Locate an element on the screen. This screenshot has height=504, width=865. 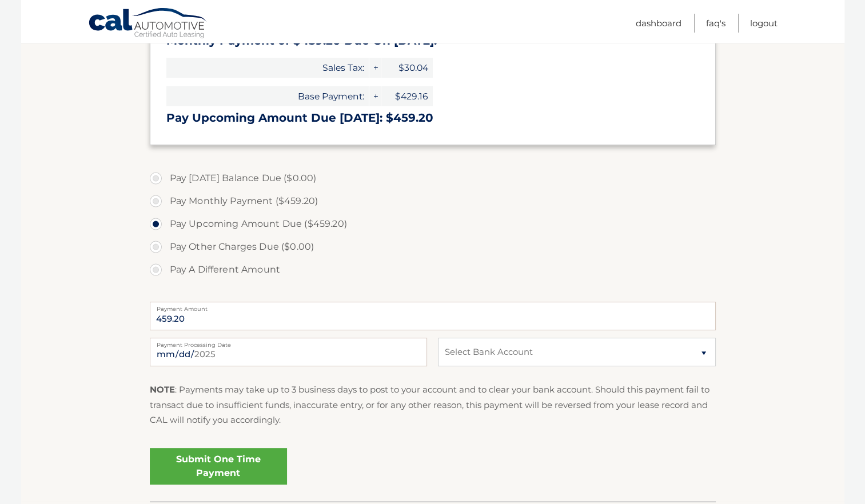
label: Payment Amount is located at coordinates (433, 306).